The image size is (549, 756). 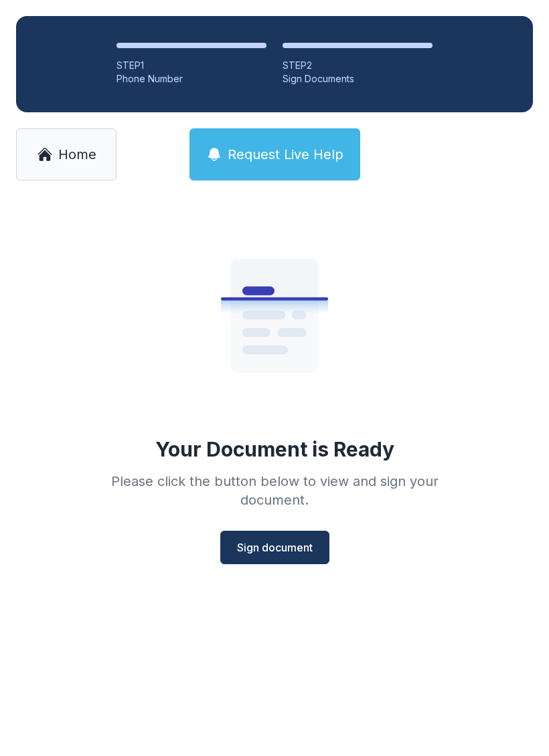 I want to click on div: Please click the button below to view and sign your document., so click(x=274, y=490).